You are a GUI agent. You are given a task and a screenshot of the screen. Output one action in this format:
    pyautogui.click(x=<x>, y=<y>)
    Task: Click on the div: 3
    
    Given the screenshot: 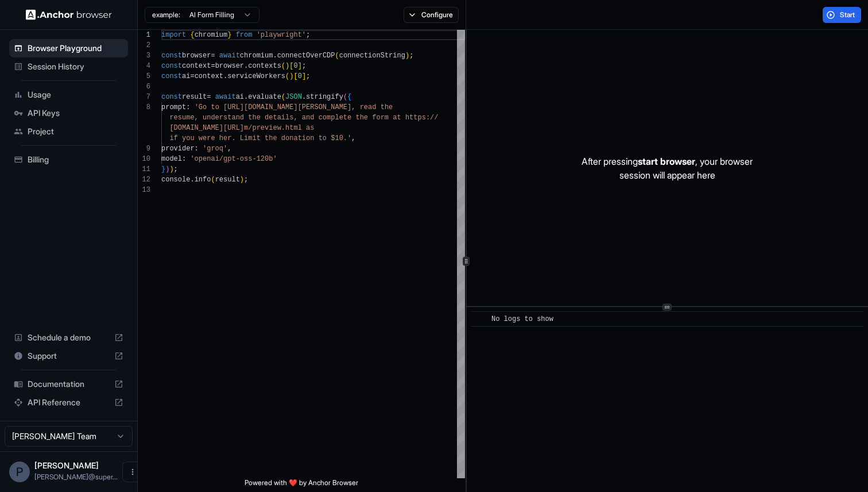 What is the action you would take?
    pyautogui.click(x=144, y=56)
    